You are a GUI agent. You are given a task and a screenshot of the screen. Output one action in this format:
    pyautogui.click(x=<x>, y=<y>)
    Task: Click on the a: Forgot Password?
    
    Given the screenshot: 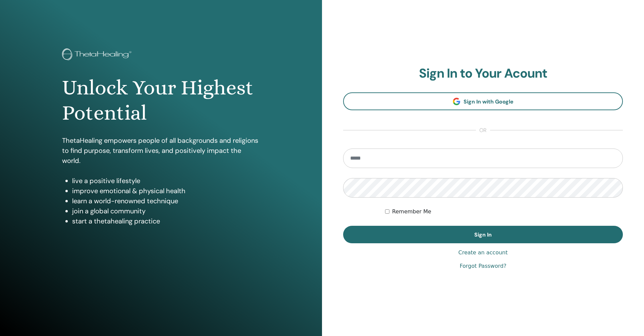 What is the action you would take?
    pyautogui.click(x=483, y=266)
    